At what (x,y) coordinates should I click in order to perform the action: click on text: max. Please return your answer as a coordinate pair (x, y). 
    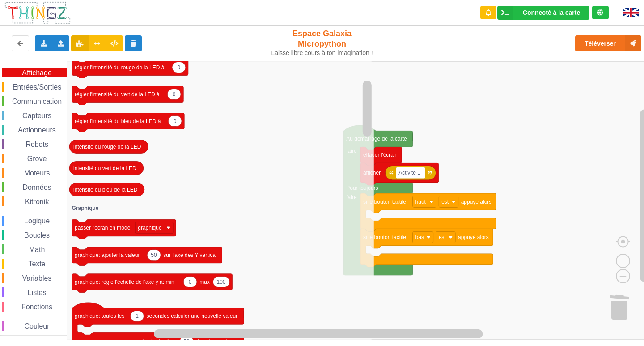
    Looking at the image, I should click on (205, 282).